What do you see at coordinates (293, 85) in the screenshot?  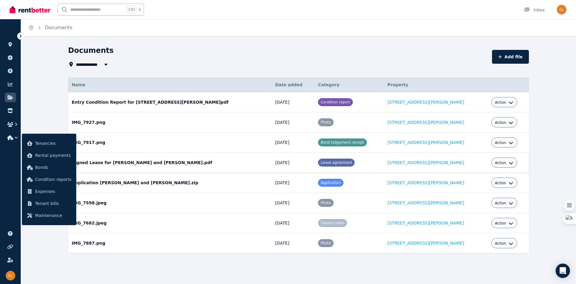 I see `th: Date added` at bounding box center [293, 85].